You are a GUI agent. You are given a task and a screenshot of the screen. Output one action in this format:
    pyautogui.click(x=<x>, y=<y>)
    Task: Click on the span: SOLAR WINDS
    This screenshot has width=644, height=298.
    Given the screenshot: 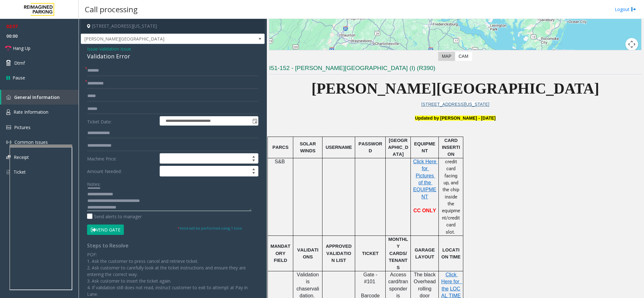 What is the action you would take?
    pyautogui.click(x=309, y=147)
    